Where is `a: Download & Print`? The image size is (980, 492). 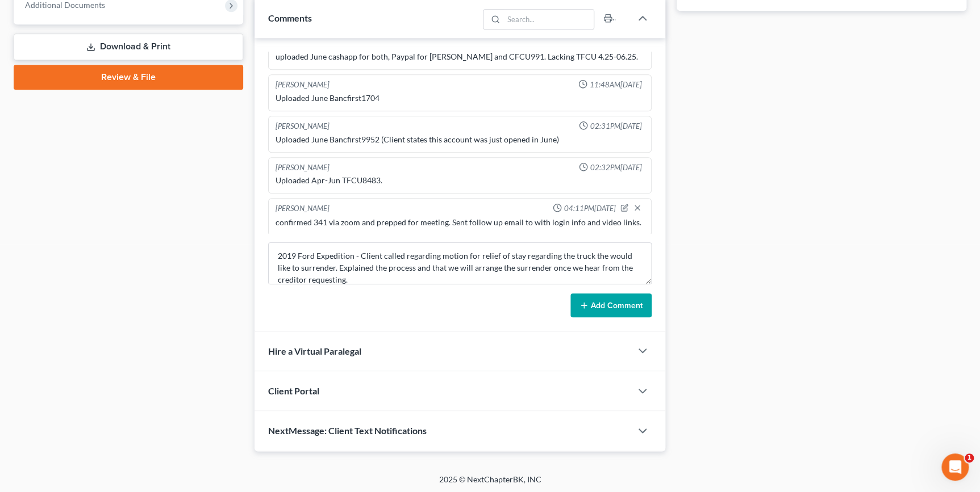 a: Download & Print is located at coordinates (128, 46).